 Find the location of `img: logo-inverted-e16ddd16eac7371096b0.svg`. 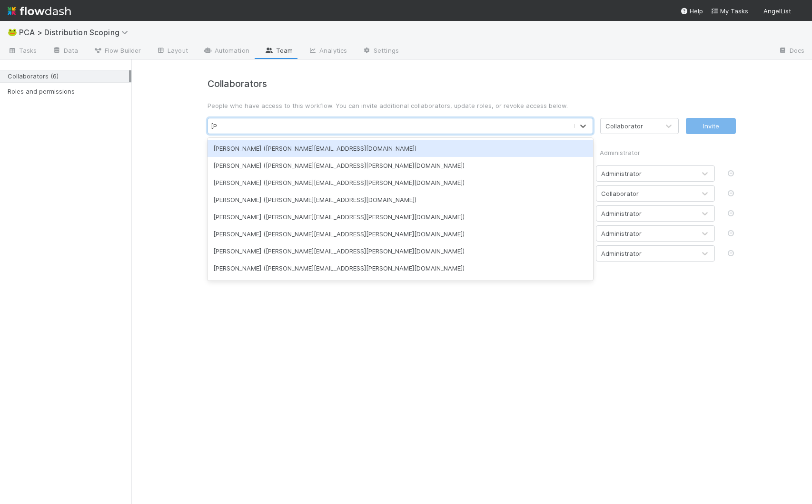

img: logo-inverted-e16ddd16eac7371096b0.svg is located at coordinates (39, 11).